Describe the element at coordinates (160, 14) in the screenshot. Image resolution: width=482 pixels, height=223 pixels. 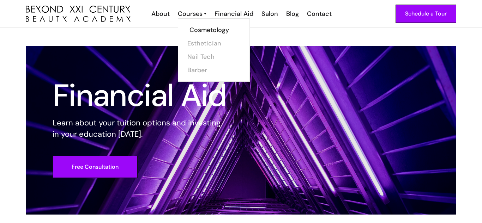
I see `a: About` at that location.